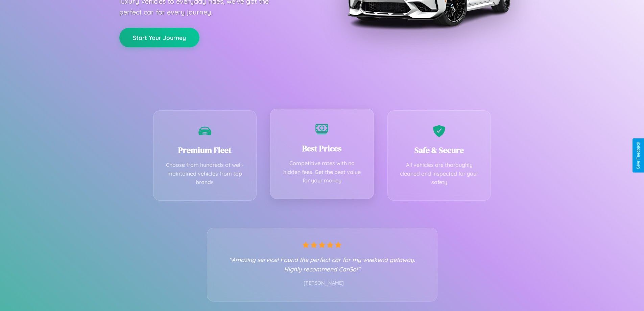 The height and width of the screenshot is (311, 644). Describe the element at coordinates (439, 150) in the screenshot. I see `h3: Safe & Secure` at that location.